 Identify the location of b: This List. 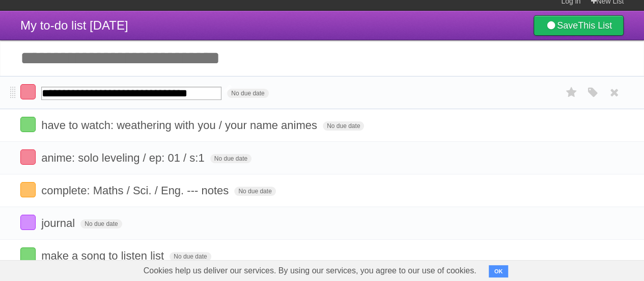
(595, 26).